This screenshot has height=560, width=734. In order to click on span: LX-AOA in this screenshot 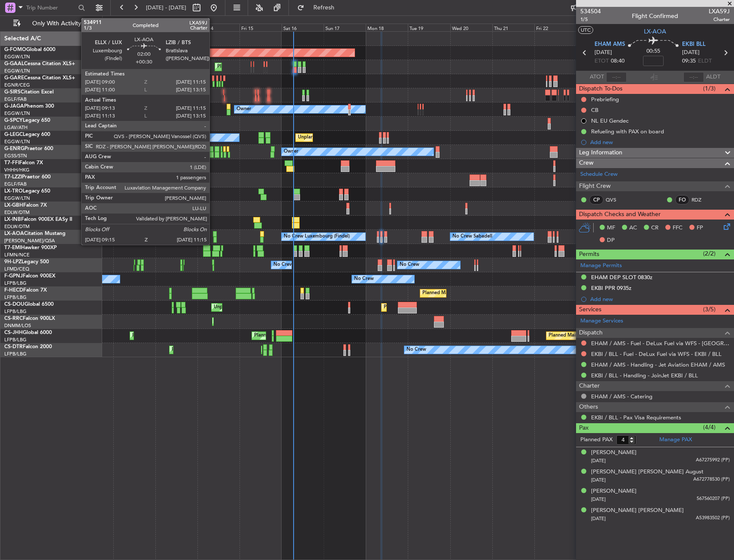, I will do `click(655, 31)`.